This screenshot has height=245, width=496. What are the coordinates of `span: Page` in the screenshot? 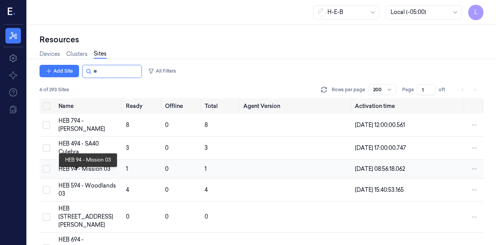 It's located at (408, 90).